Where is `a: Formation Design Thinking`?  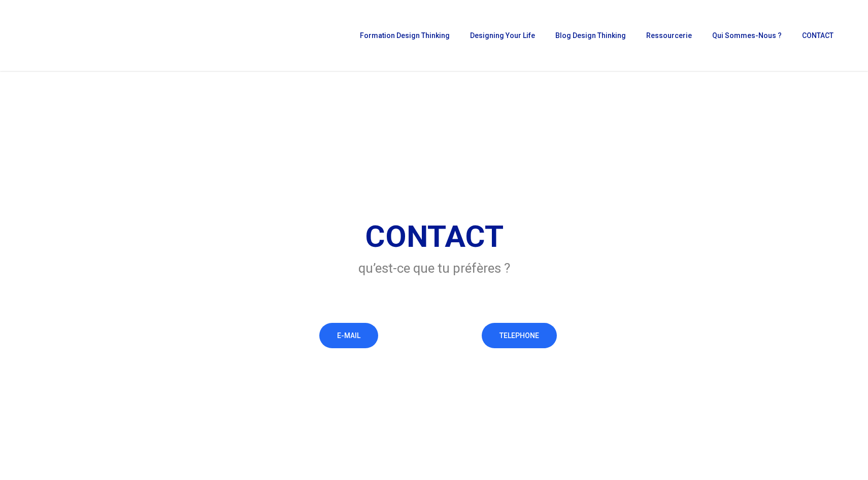 a: Formation Design Thinking is located at coordinates (404, 36).